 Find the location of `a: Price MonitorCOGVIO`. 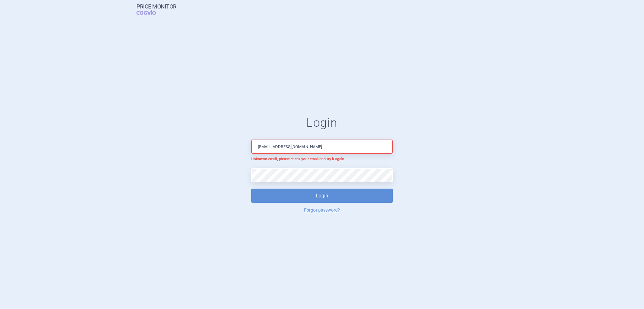

a: Price MonitorCOGVIO is located at coordinates (156, 9).